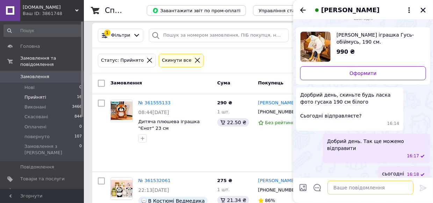  Describe the element at coordinates (271, 83) in the screenshot. I see `span: Покупець` at that location.